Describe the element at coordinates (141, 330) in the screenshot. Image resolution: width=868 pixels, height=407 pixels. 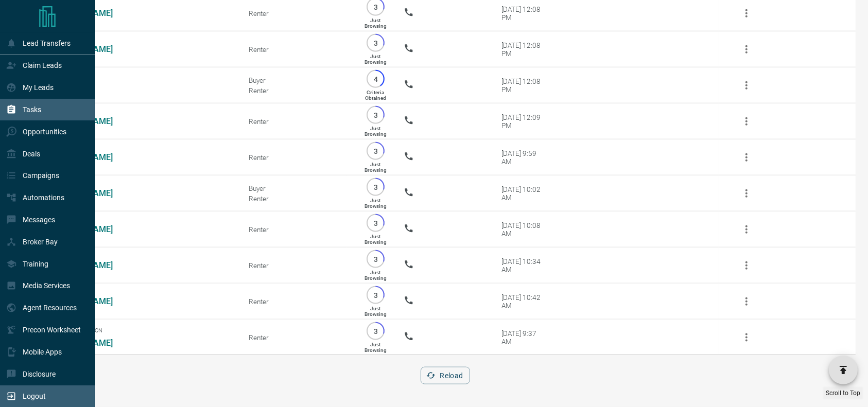
I see `span: Offer Submission` at that location.